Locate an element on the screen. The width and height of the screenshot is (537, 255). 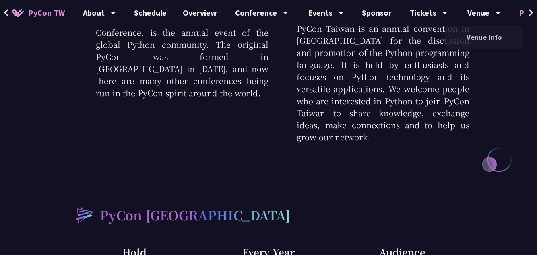
p: PyCon, also known as the Python Annual Conference, is the annual event of the global Python commu... is located at coordinates (168, 57).